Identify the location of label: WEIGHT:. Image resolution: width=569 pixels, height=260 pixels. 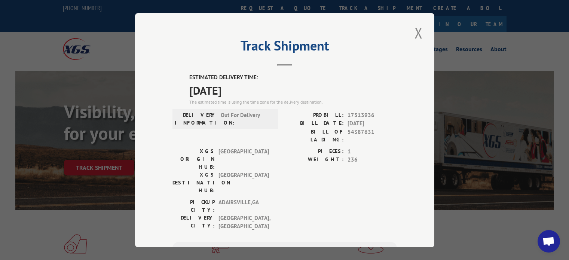
(314, 160).